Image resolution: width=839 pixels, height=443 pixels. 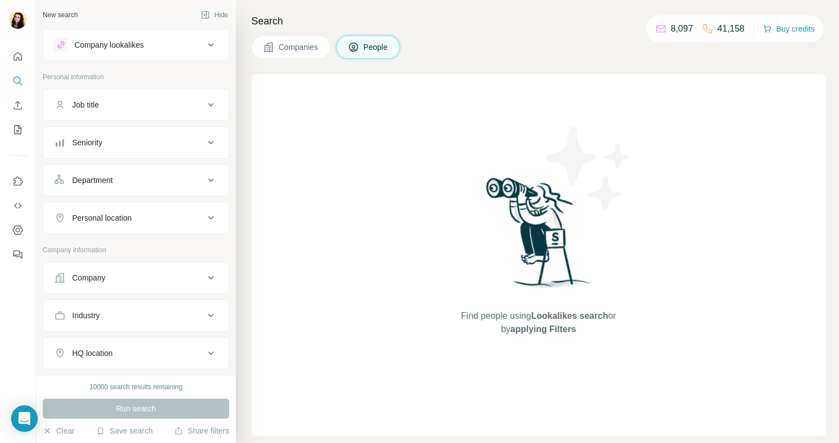 I want to click on button: Company, so click(x=136, y=278).